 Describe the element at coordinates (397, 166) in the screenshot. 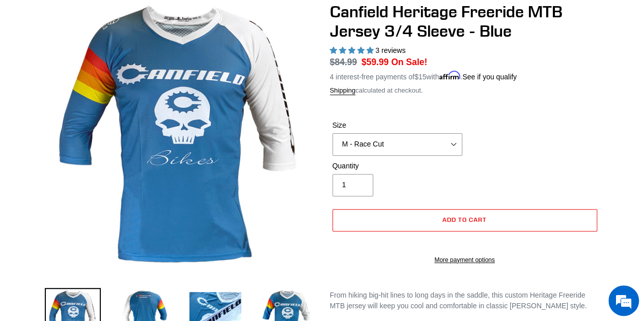

I see `label: Quantity` at that location.